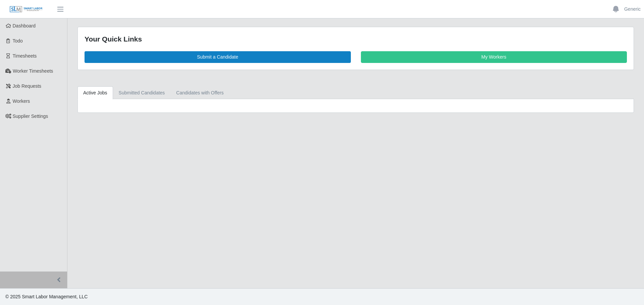 The height and width of the screenshot is (305, 644). Describe the element at coordinates (199, 93) in the screenshot. I see `a: Candidates with Offers` at that location.